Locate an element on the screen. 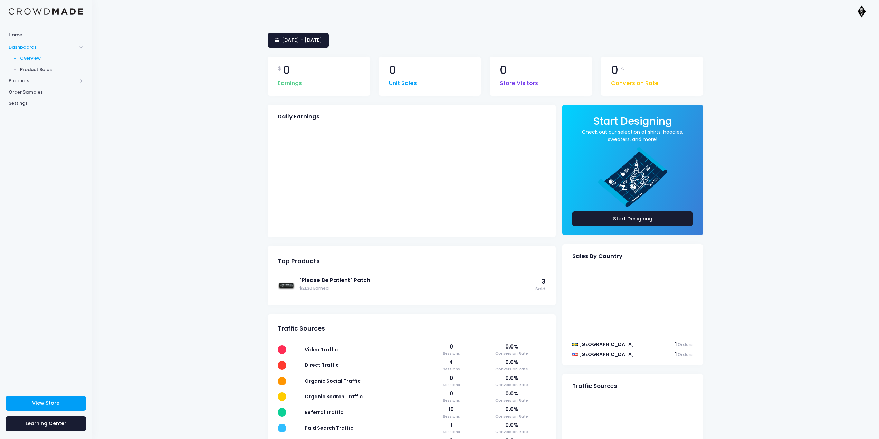 Image resolution: width=879 pixels, height=439 pixels. a: View Store is located at coordinates (46, 403).